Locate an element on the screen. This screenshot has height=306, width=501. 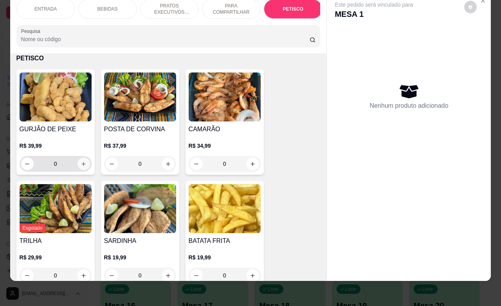
label: Pesquisa is located at coordinates (32, 31).